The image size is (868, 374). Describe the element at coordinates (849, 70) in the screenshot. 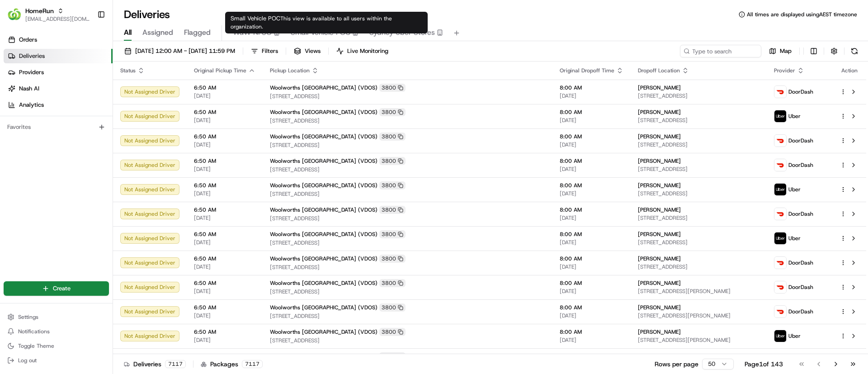

I see `div: Action` at that location.